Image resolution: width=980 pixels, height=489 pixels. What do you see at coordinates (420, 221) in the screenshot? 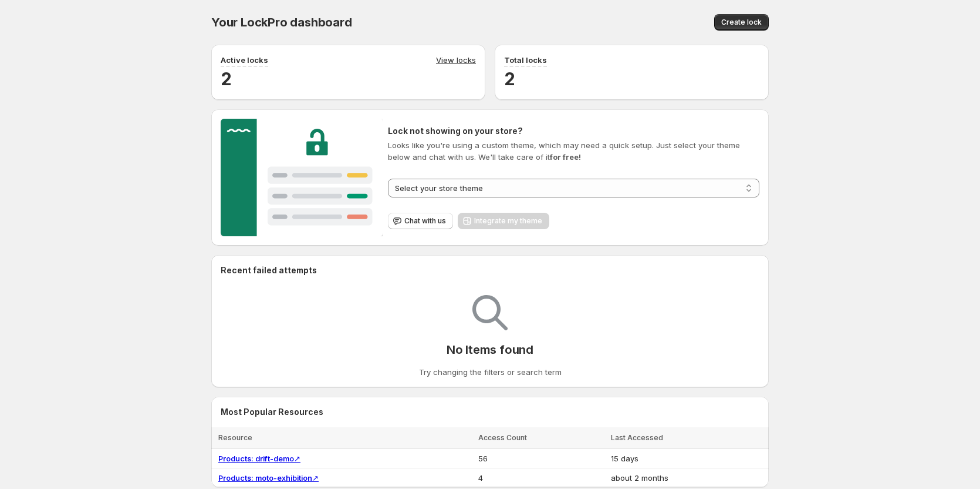
I see `button: Chat with us` at bounding box center [420, 221].